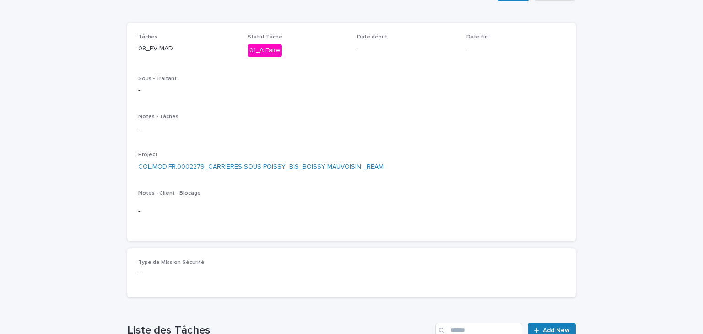 The image size is (703, 334). Describe the element at coordinates (171, 262) in the screenshot. I see `span: Type de Mission Sécurité` at that location.